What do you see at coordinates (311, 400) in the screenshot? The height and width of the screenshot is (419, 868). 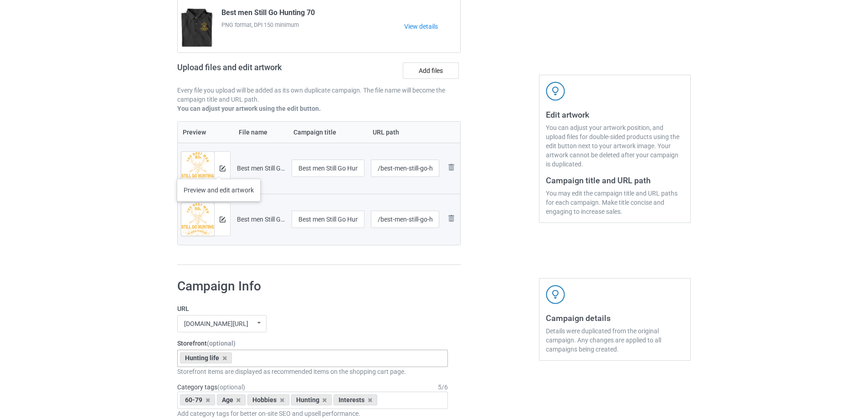 I see `div: Hunting` at bounding box center [311, 400].